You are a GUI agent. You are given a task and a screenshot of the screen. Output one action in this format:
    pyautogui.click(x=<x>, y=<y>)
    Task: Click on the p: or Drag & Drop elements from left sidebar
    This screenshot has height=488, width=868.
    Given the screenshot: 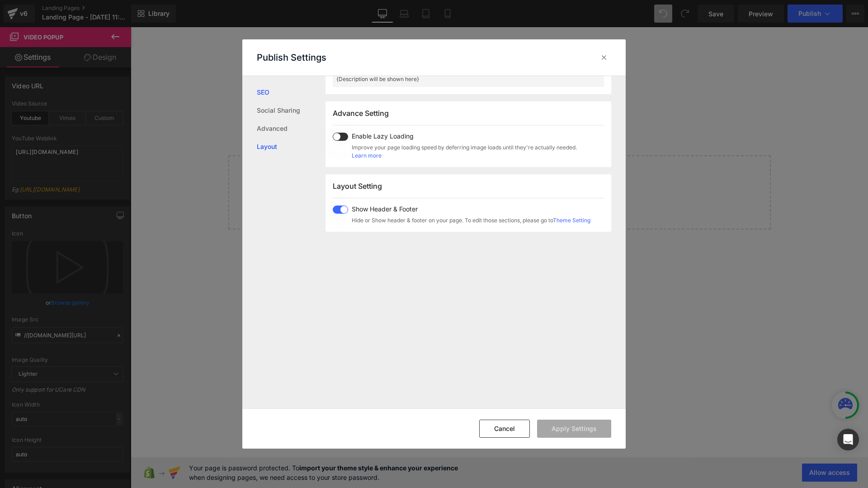 What is the action you would take?
    pyautogui.click(x=369, y=178)
    